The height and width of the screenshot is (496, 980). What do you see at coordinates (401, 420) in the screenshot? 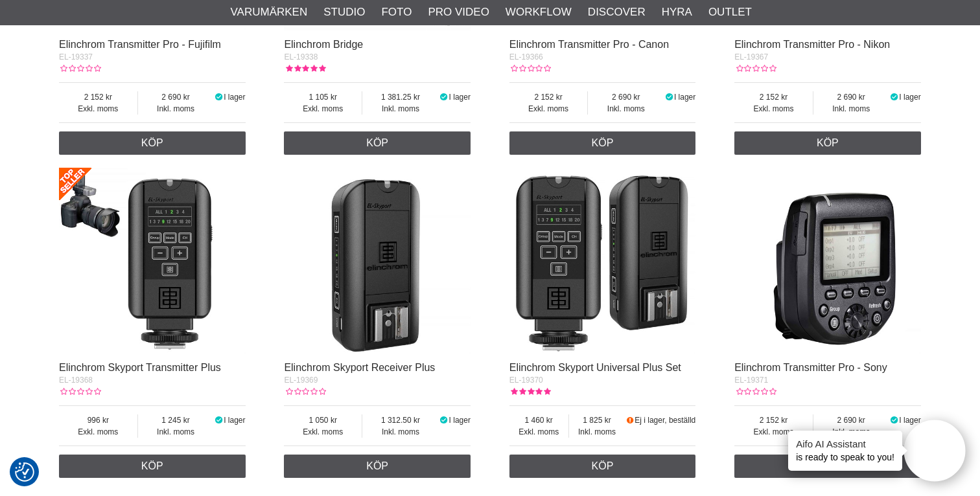
I see `span: 1 312.50` at bounding box center [401, 420].